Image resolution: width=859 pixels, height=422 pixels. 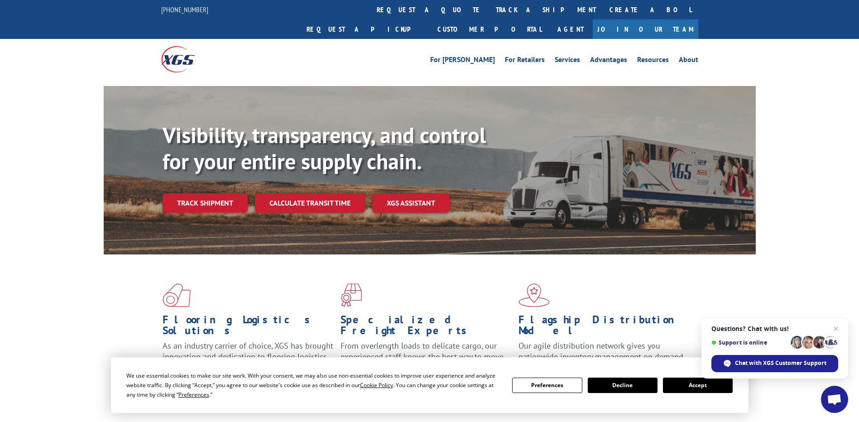 What do you see at coordinates (653, 61) in the screenshot?
I see `a: Resources` at bounding box center [653, 61].